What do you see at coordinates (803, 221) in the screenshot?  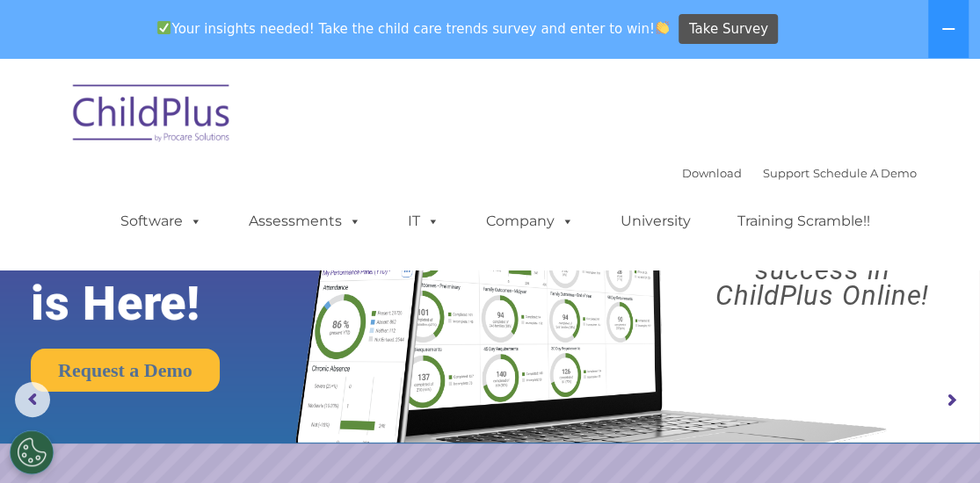 I see `a: Training Scramble!!` at bounding box center [803, 221].